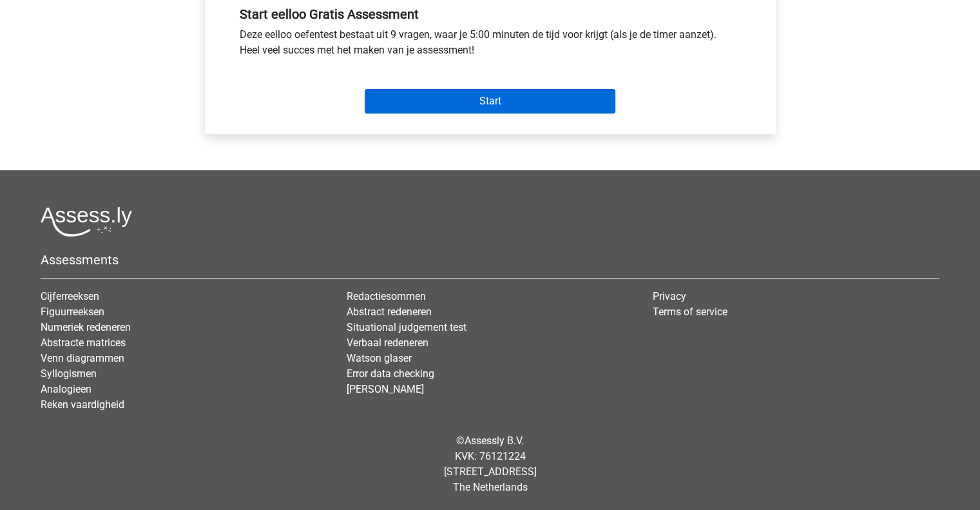  What do you see at coordinates (69, 296) in the screenshot?
I see `a: Cijferreeksen` at bounding box center [69, 296].